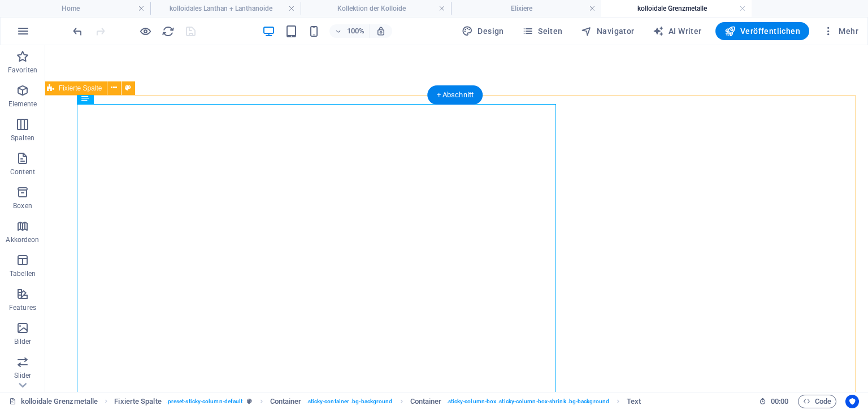 The width and height of the screenshot is (868, 410). I want to click on button: Klicke hier, um den Vorschau-Modus zu verlassen, so click(145, 31).